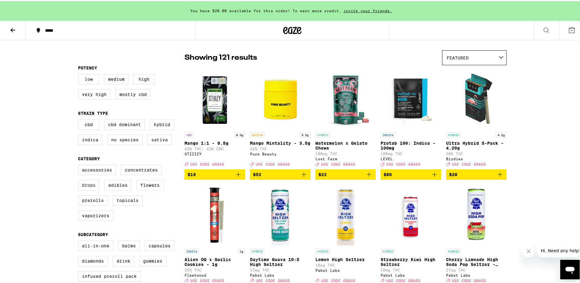 The width and height of the screenshot is (580, 283). I want to click on span: $80, so click(388, 173).